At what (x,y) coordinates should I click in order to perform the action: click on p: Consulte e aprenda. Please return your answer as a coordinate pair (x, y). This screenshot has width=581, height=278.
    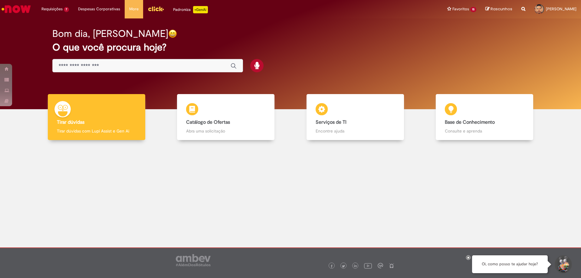
    Looking at the image, I should click on (484, 131).